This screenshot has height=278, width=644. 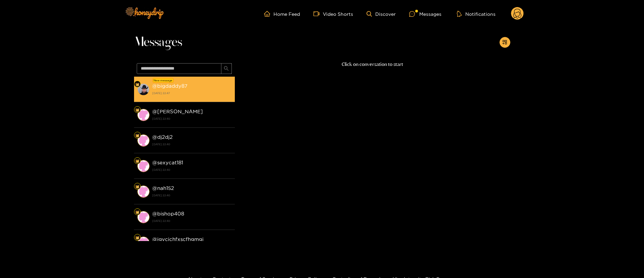 What do you see at coordinates (226, 69) in the screenshot?
I see `span: search` at bounding box center [226, 69].